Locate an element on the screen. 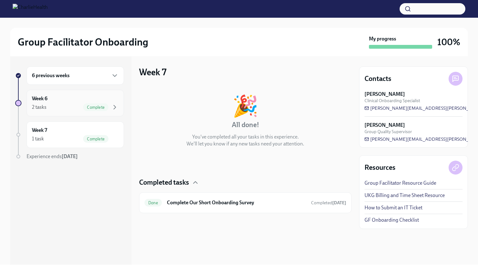  h3: Week 7 is located at coordinates (153, 72).